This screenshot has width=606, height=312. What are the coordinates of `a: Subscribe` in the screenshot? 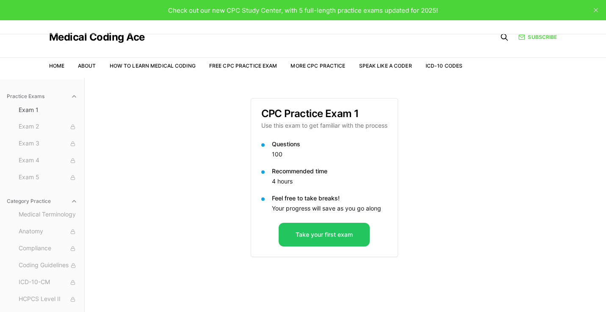 It's located at (537, 37).